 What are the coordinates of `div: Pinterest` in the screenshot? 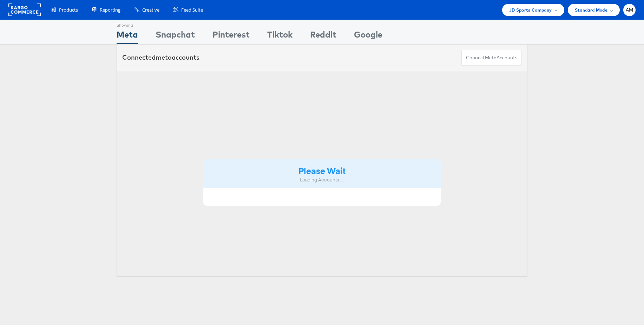 It's located at (231, 36).